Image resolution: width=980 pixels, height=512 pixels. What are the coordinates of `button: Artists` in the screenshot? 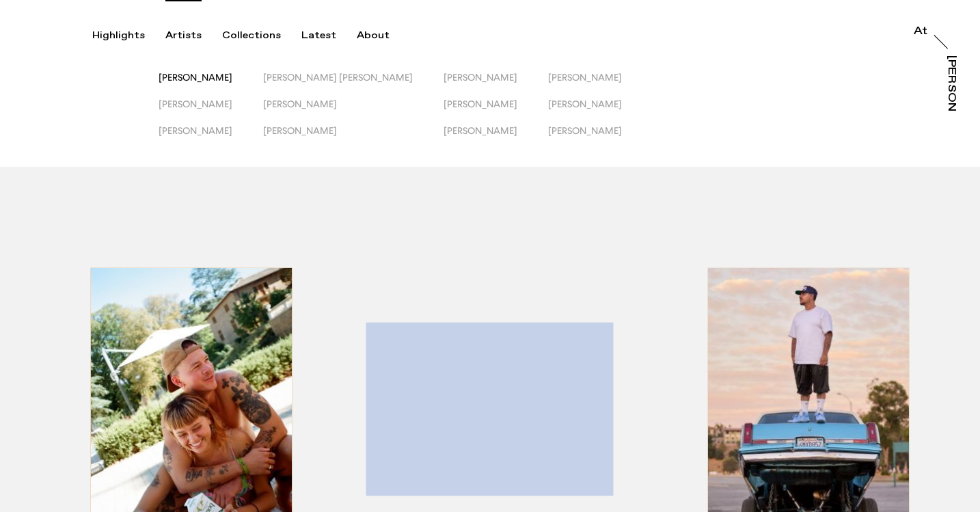 It's located at (193, 35).